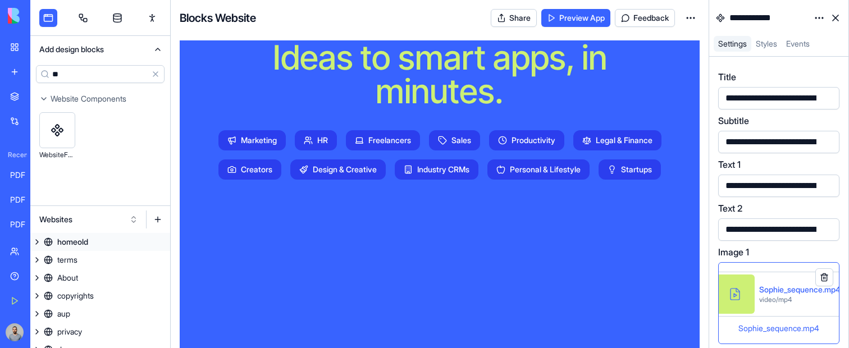 The width and height of the screenshot is (849, 348). What do you see at coordinates (70, 332) in the screenshot?
I see `div: privacy` at bounding box center [70, 332].